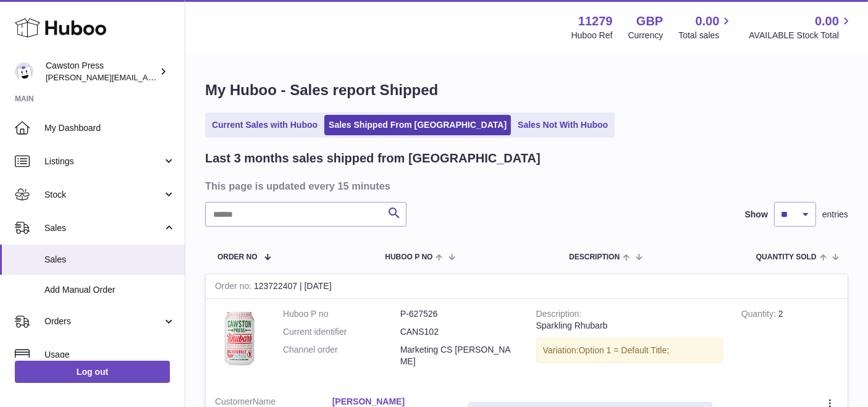  Describe the element at coordinates (801, 35) in the screenshot. I see `span: AVAILABLE Stock Total` at that location.